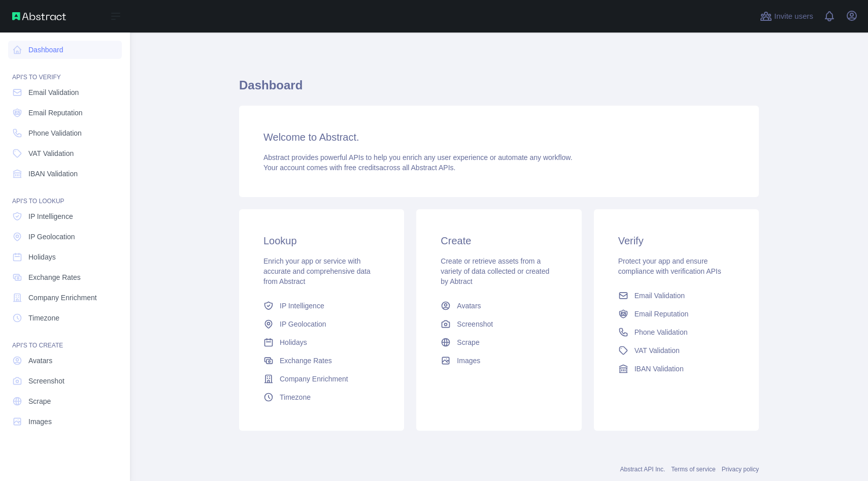 The height and width of the screenshot is (481, 868). I want to click on span: Create or retrieve assets from a variety of data collected or created by Abtract, so click(495, 271).